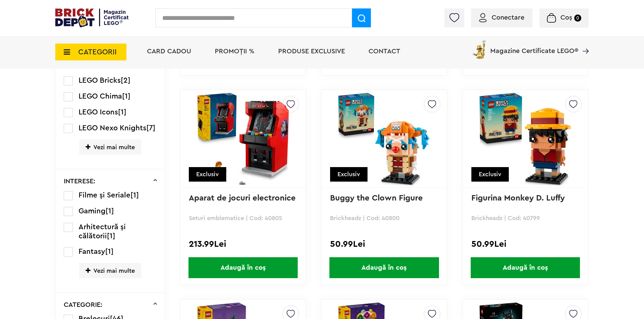 This screenshot has width=644, height=319. What do you see at coordinates (384, 139) in the screenshot?
I see `img: Buggy the Clown Figure` at bounding box center [384, 139].